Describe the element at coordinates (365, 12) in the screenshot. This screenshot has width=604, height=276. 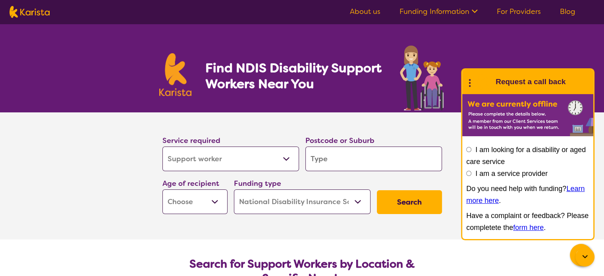
I see `a: About us` at that location.